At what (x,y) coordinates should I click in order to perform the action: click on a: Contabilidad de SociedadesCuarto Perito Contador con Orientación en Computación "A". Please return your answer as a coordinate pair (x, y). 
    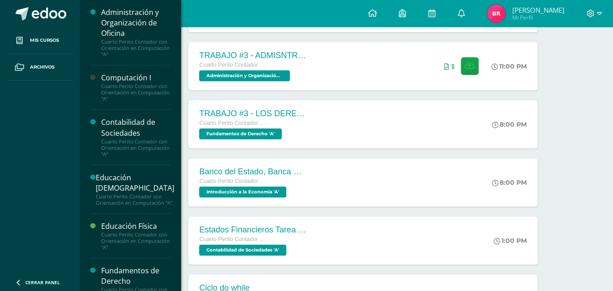
    Looking at the image, I should click on (136, 137).